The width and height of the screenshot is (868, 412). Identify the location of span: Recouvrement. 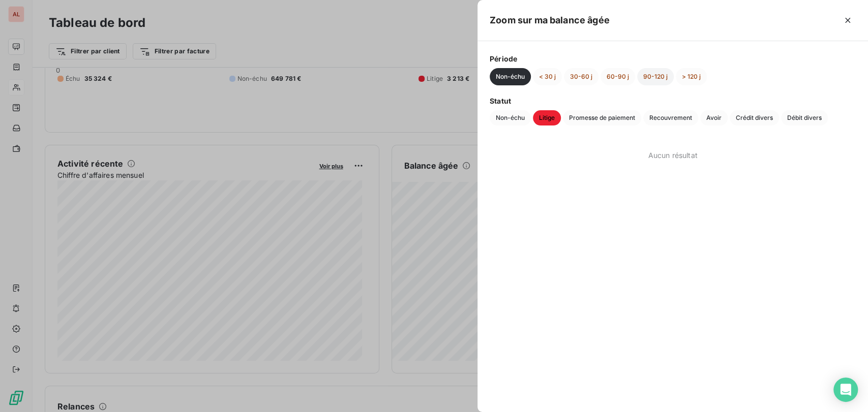
(671, 118).